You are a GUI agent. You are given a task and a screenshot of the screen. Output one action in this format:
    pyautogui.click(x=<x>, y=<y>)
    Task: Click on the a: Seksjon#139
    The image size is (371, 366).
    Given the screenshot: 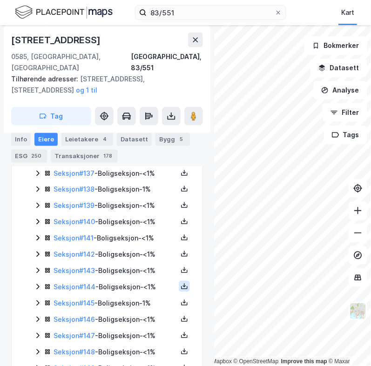 What is the action you would take?
    pyautogui.click(x=74, y=206)
    